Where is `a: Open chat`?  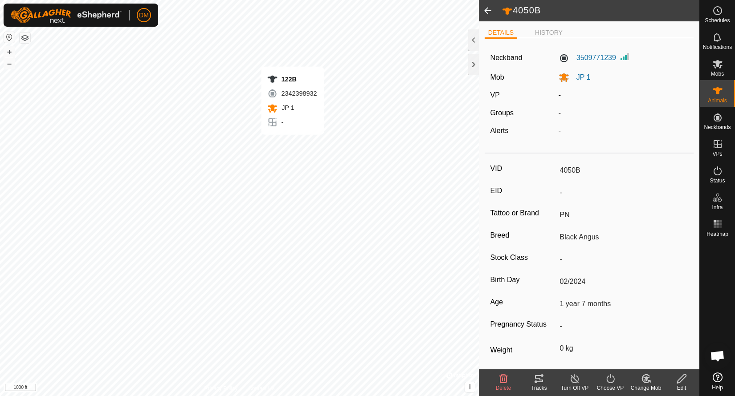 a: Open chat is located at coordinates (717, 356).